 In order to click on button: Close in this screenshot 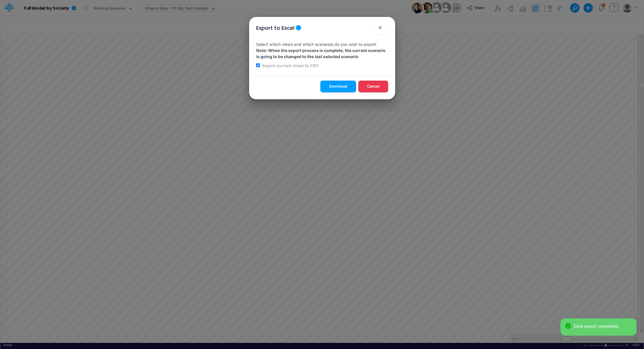, I will do `click(380, 28)`.